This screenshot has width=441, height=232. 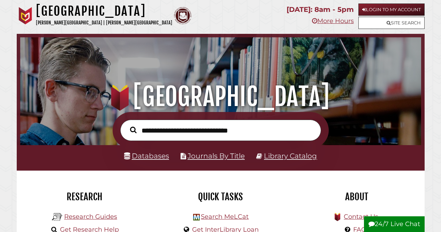 I want to click on a: More Hours, so click(x=333, y=21).